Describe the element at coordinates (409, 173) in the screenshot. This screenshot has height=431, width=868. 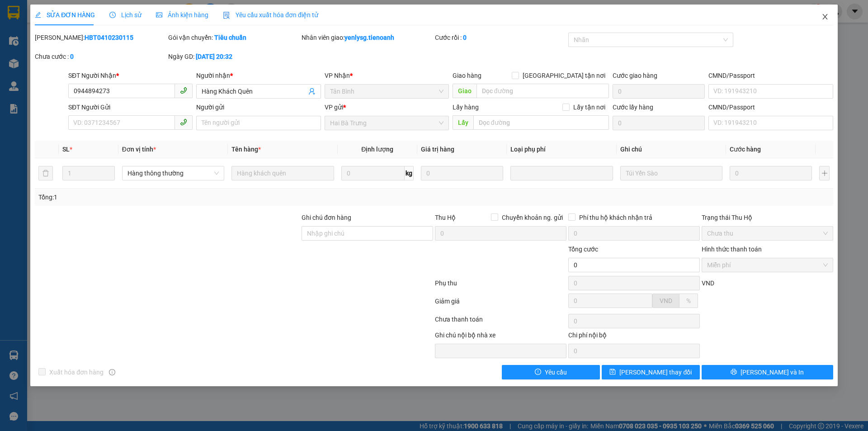
I see `span: kg` at that location.